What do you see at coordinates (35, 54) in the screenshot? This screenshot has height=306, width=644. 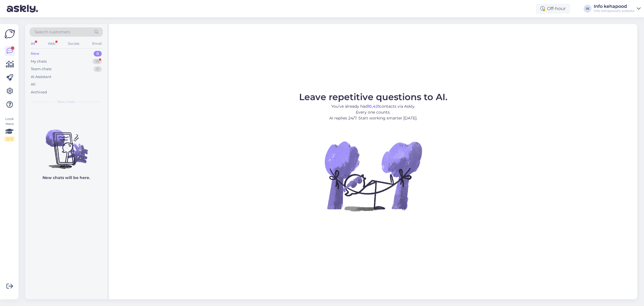 I see `div: New` at bounding box center [35, 54].